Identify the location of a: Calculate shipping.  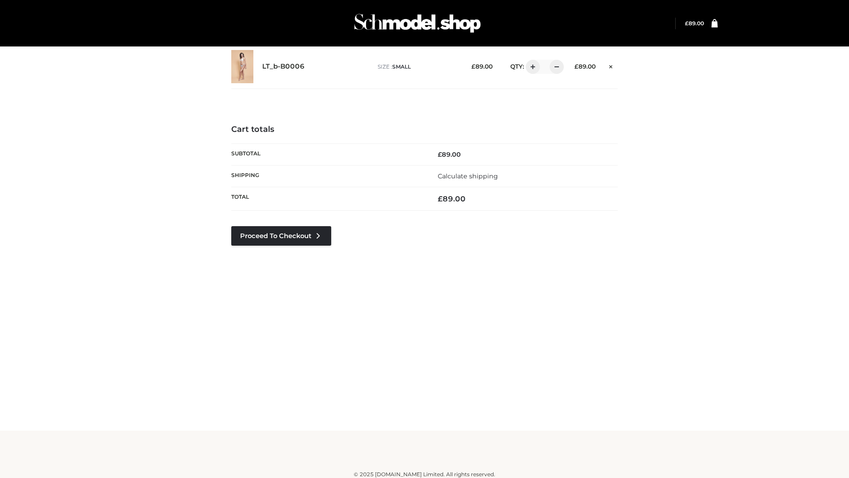
(468, 176).